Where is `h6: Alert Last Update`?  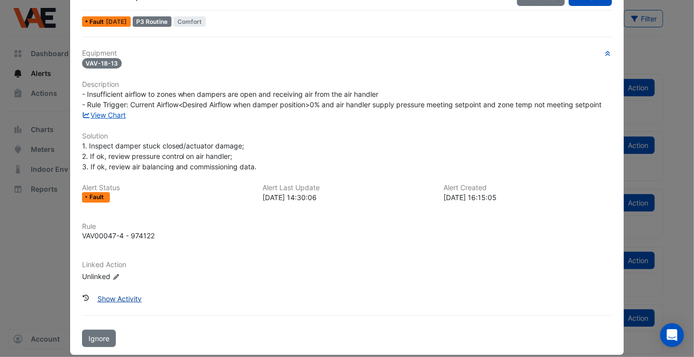
h6: Alert Last Update is located at coordinates (347, 188).